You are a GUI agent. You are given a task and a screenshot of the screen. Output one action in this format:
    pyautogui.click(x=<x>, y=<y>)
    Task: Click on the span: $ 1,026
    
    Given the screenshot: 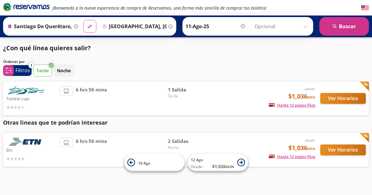 What is the action you would take?
    pyautogui.click(x=223, y=166)
    